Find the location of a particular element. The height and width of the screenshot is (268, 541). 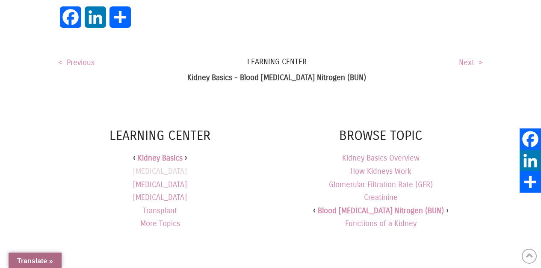

a: Share is located at coordinates (120, 21).